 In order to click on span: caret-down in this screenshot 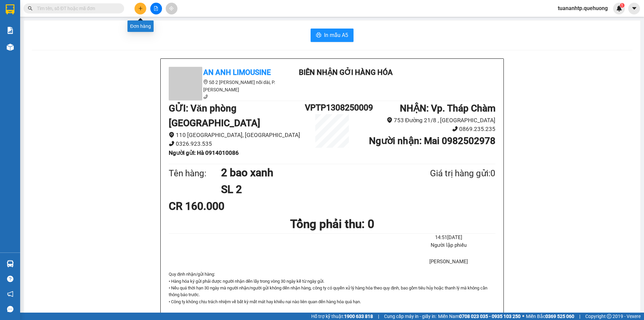, I will do `click(634, 8)`.